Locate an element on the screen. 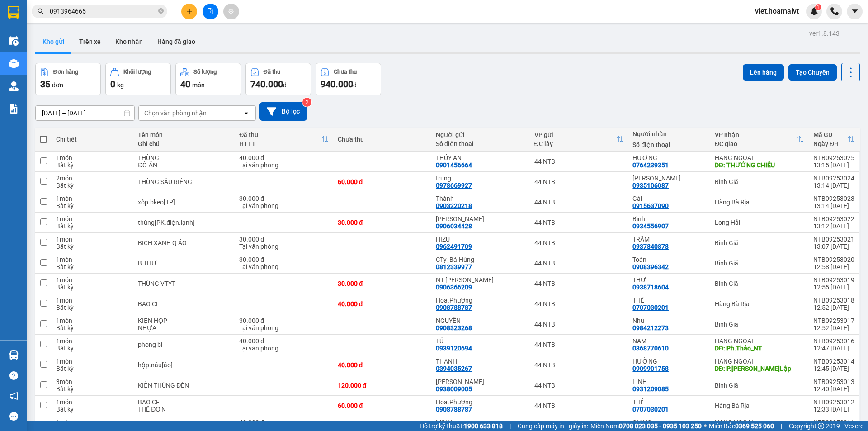 This screenshot has width=868, height=431. div: TÚ is located at coordinates (481, 341).